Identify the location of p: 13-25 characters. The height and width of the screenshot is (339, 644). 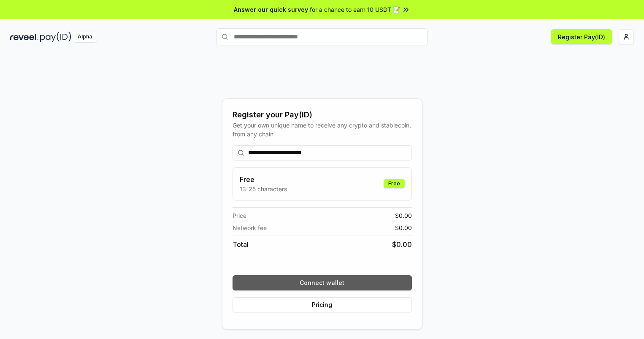
(264, 189).